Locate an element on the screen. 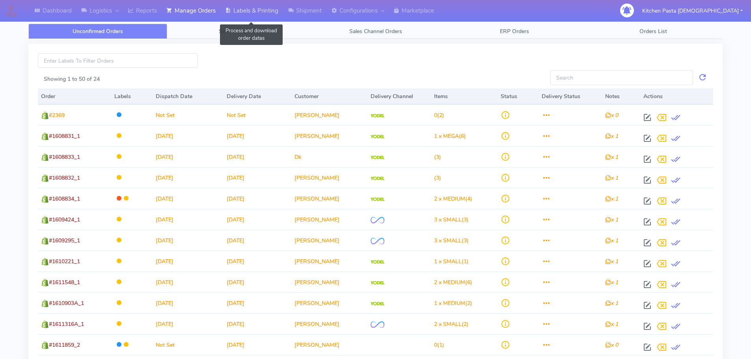 Image resolution: width=751 pixels, height=359 pixels. th: Customer is located at coordinates (330, 97).